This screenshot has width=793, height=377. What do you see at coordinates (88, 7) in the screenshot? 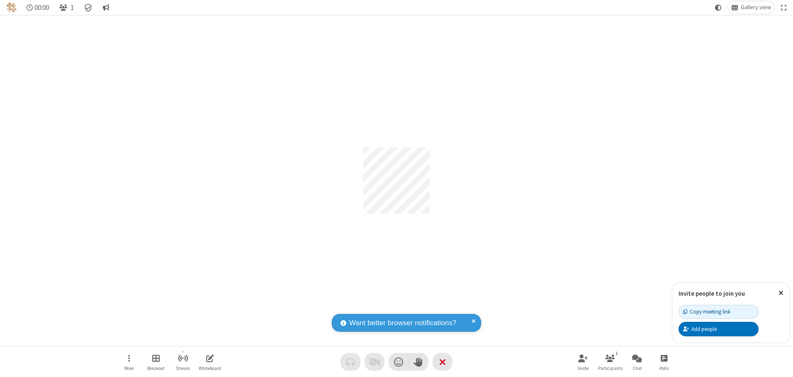
I see `div: Meeting details Encryption enabled` at bounding box center [88, 7].